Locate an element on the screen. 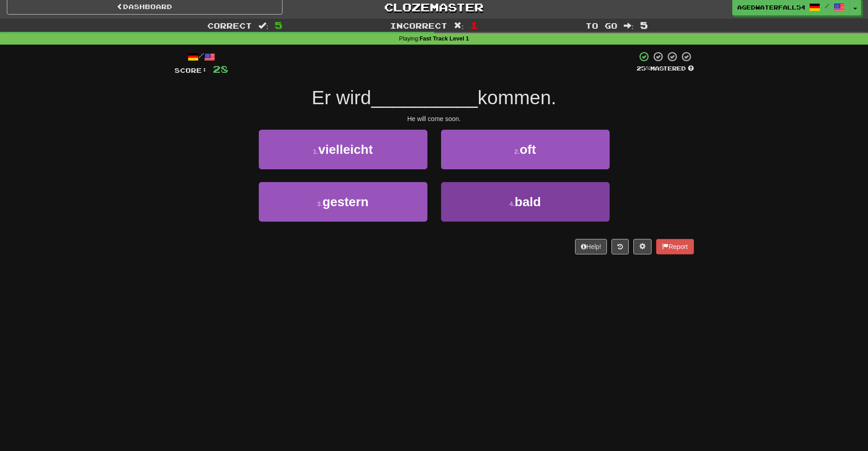  button: 1.vielleicht is located at coordinates (343, 150).